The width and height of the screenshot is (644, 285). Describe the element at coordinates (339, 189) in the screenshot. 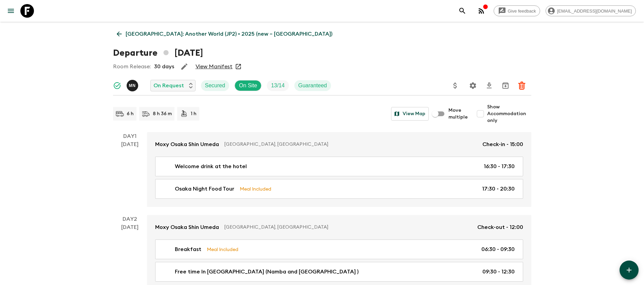

I see `a: Osaka Night Food TourMeal Included17:30 - 20:30` at that location.